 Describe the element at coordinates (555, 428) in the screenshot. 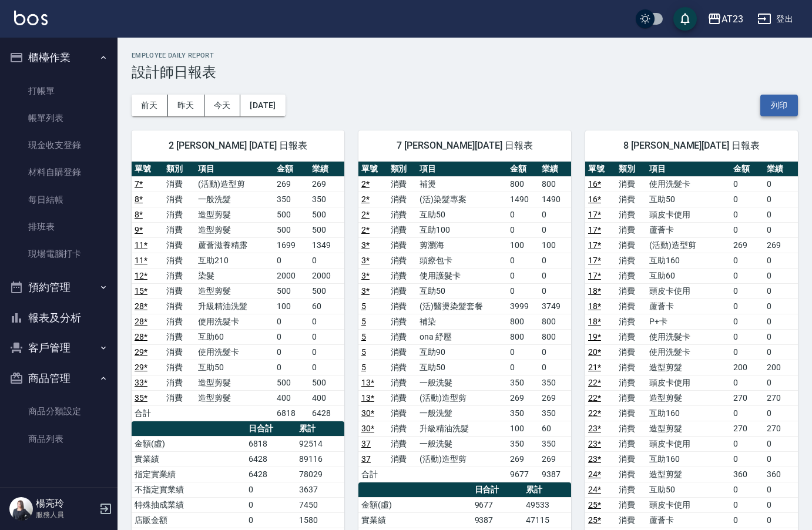

I see `td: 60` at that location.